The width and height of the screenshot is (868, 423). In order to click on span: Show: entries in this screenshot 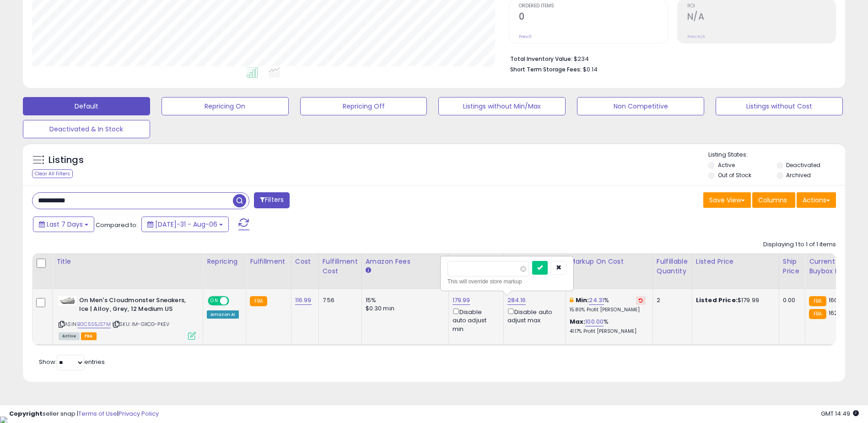, I will do `click(72, 362)`.